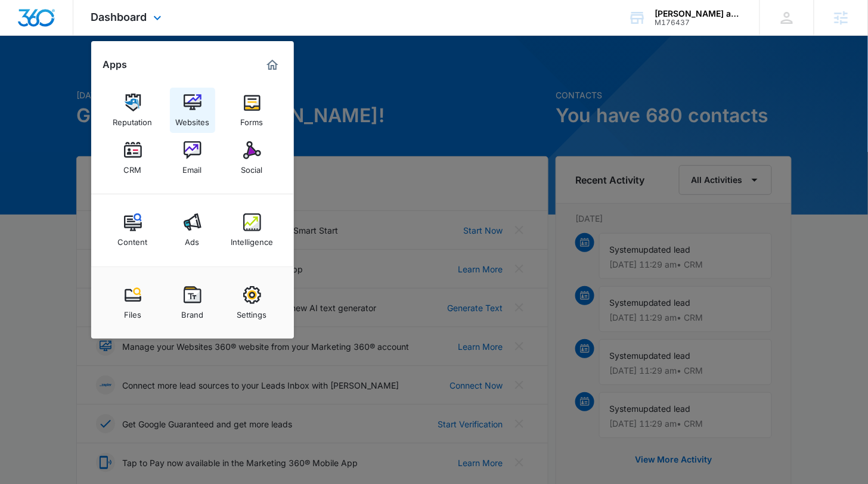 Image resolution: width=868 pixels, height=484 pixels. Describe the element at coordinates (133, 303) in the screenshot. I see `a: Files` at that location.